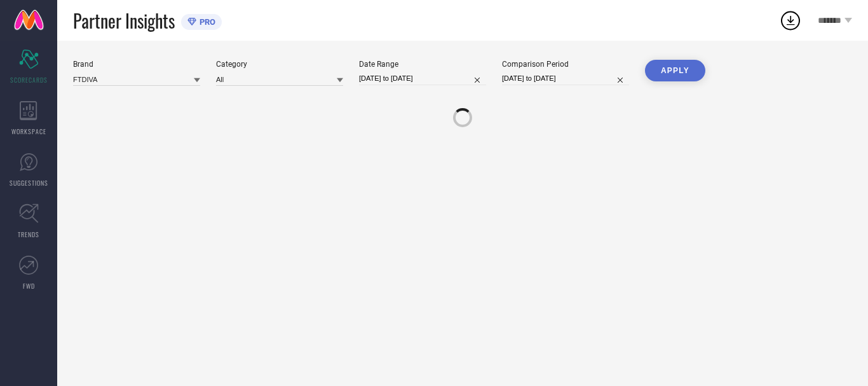 This screenshot has height=386, width=868. Describe the element at coordinates (423, 78) in the screenshot. I see `input: Select date range` at that location.